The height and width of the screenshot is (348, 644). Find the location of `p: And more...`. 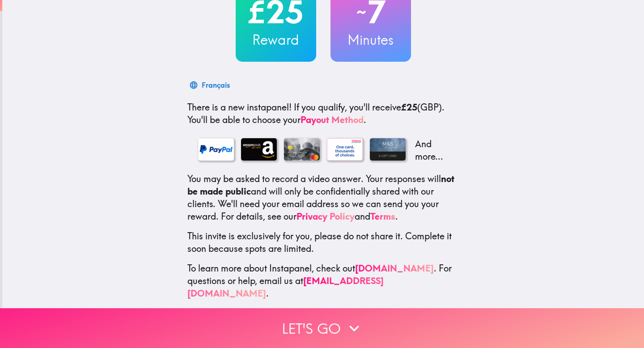

p: And more... is located at coordinates (431, 150).